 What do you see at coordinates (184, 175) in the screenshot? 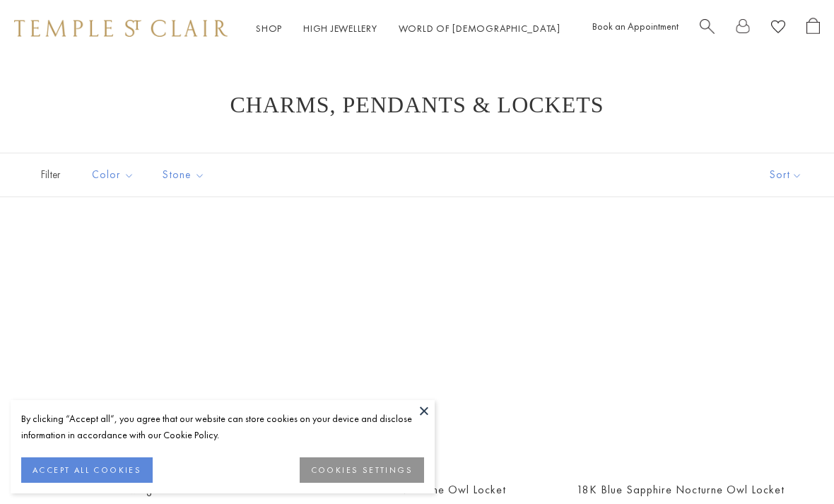
I see `button: Stone` at bounding box center [184, 175].